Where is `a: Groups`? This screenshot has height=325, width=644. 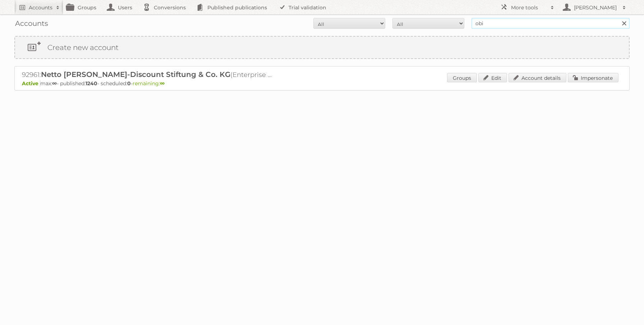 a: Groups is located at coordinates (462, 78).